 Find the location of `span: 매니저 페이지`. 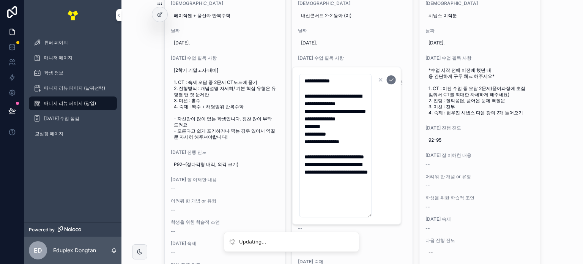

span: 매니저 페이지 is located at coordinates (58, 58).